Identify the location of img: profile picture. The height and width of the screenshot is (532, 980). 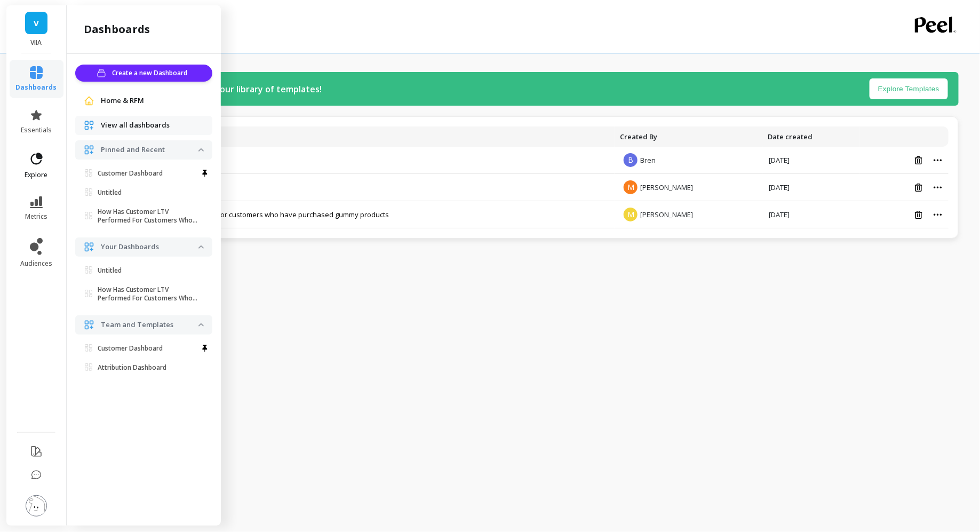
(36, 506).